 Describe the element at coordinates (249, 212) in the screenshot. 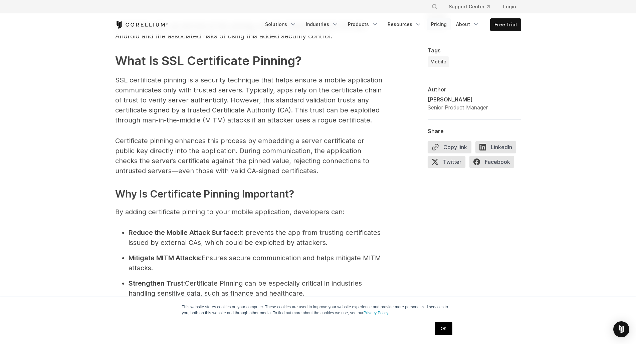

I see `p: By adding certificate pinning to your mobile application, developers can:` at that location.